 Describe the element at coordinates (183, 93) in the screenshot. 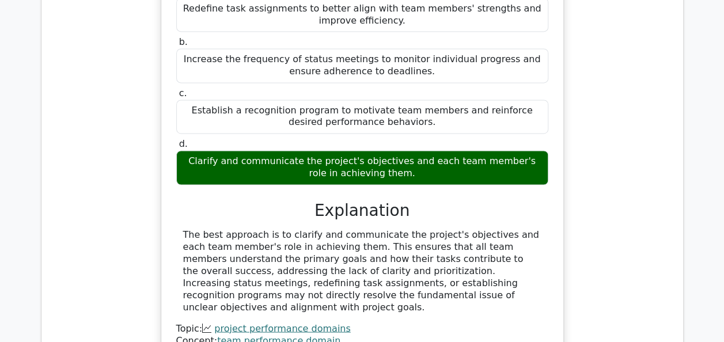

I see `span: c.` at that location.